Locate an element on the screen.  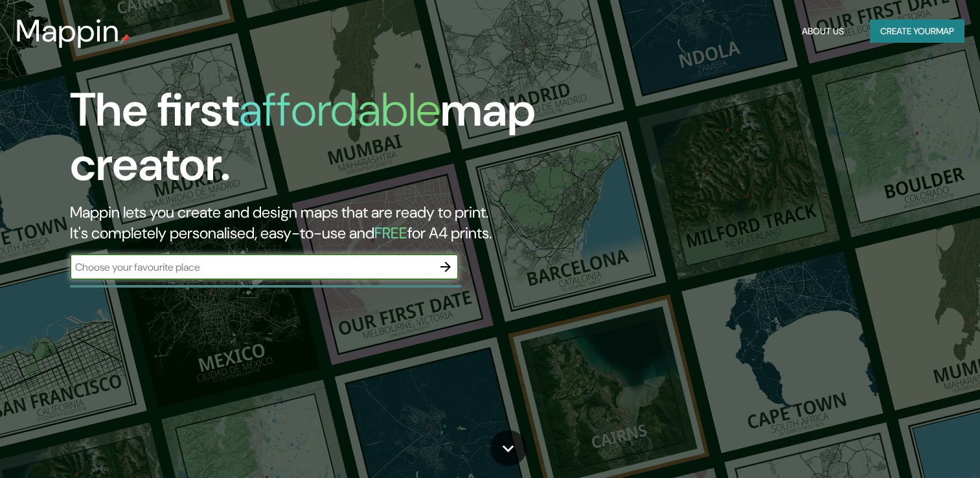
img: mappin-pin is located at coordinates (125, 39).